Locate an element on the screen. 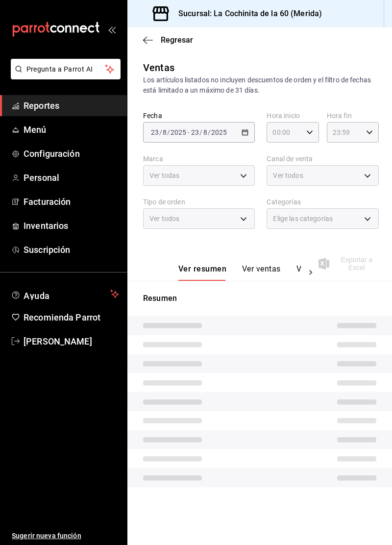 Image resolution: width=392 pixels, height=545 pixels. label: Categorías is located at coordinates (322, 202).